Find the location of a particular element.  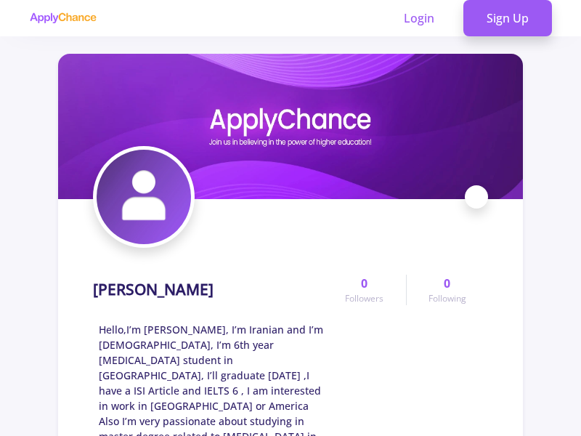

span: Following is located at coordinates (447, 298).